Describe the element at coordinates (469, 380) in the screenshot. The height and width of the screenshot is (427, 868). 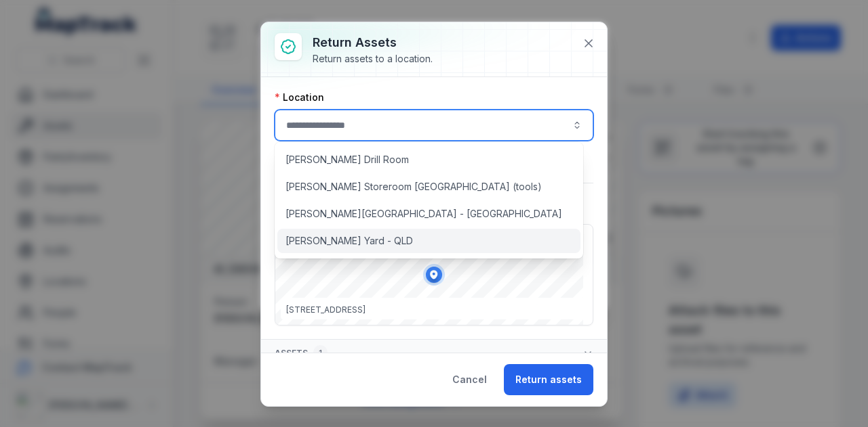
I see `button: Cancel` at that location.